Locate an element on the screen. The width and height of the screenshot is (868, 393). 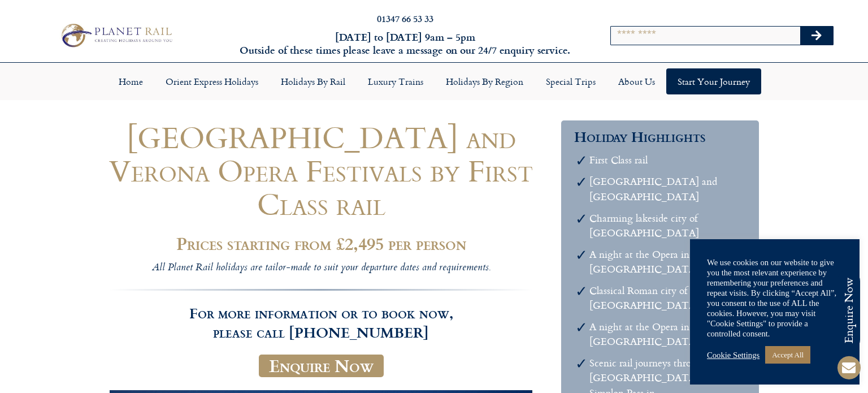
a: Holidays by Rail is located at coordinates (313, 81).